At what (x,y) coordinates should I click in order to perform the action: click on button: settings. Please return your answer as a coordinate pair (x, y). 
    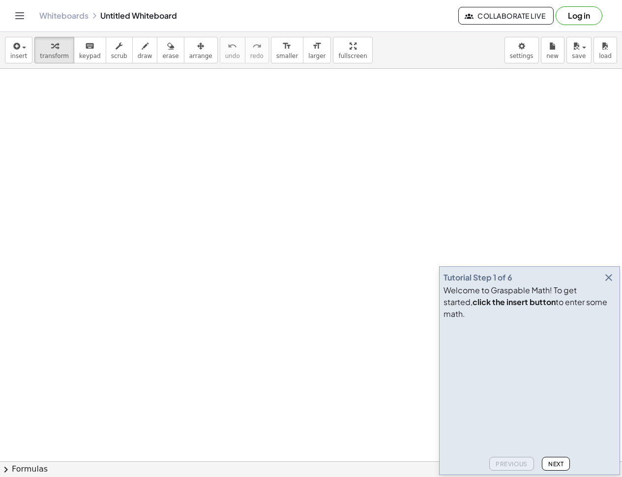
    Looking at the image, I should click on (521, 50).